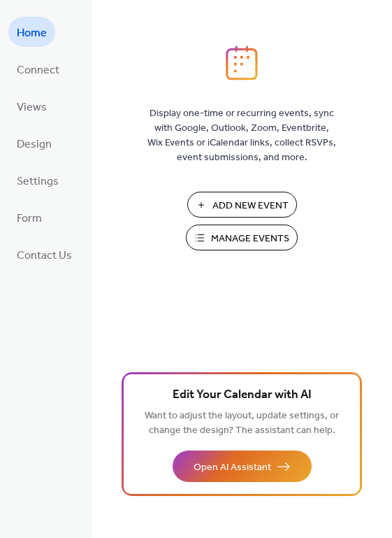  Describe the element at coordinates (251, 206) in the screenshot. I see `span: Add New Event` at that location.